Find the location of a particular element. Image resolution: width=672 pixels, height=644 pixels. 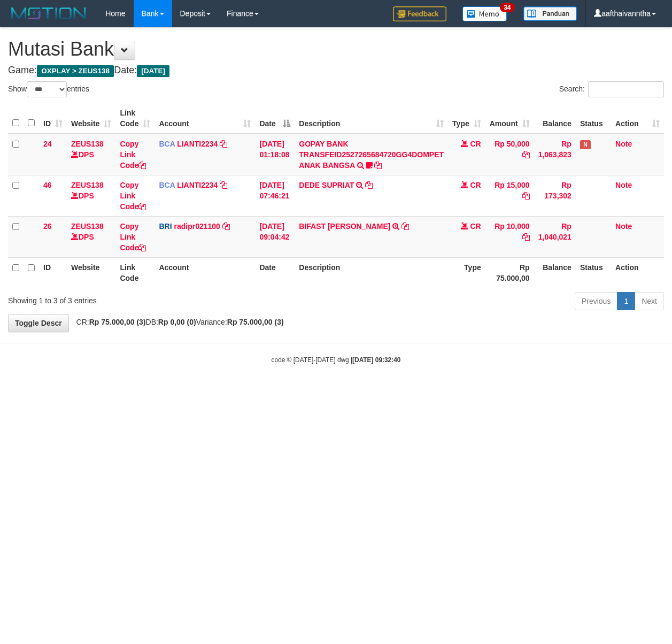

a: Copy GOPAY BANK TRANSFEID2527265684720GG4DOMPET ANAK BANGSA to clipboard is located at coordinates (378, 165).